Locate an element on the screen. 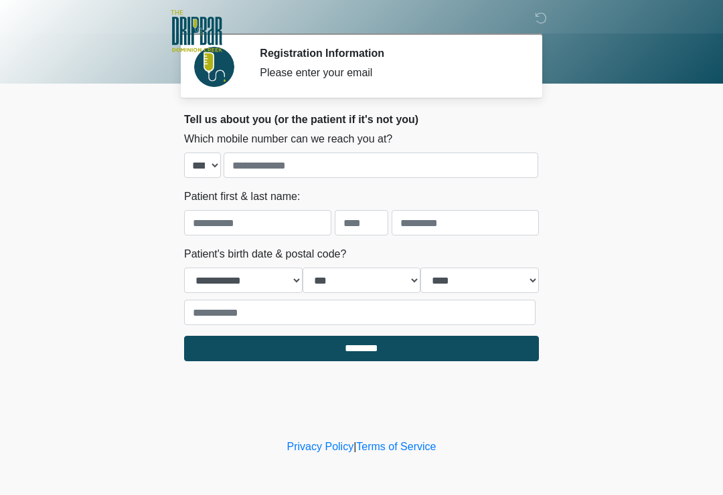 The height and width of the screenshot is (495, 723). a: Terms of Service is located at coordinates (396, 446).